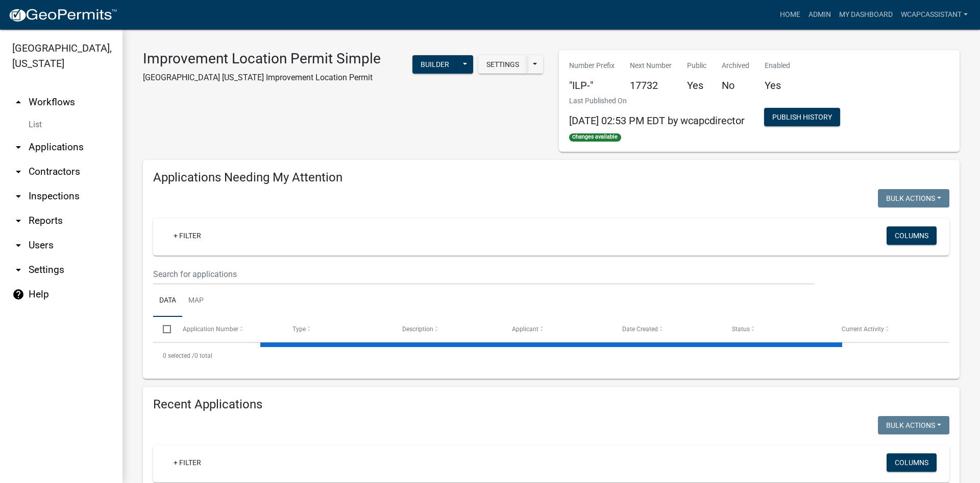 This screenshot has height=483, width=980. I want to click on h4: Recent Applications, so click(551, 404).